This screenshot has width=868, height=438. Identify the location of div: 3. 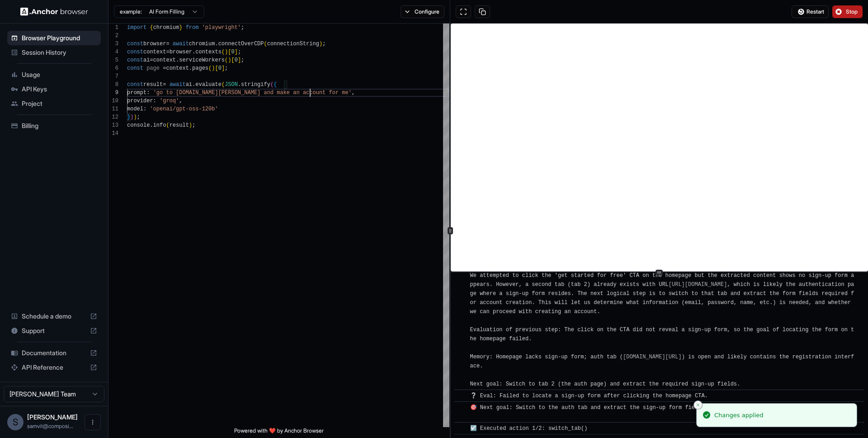
(114, 44).